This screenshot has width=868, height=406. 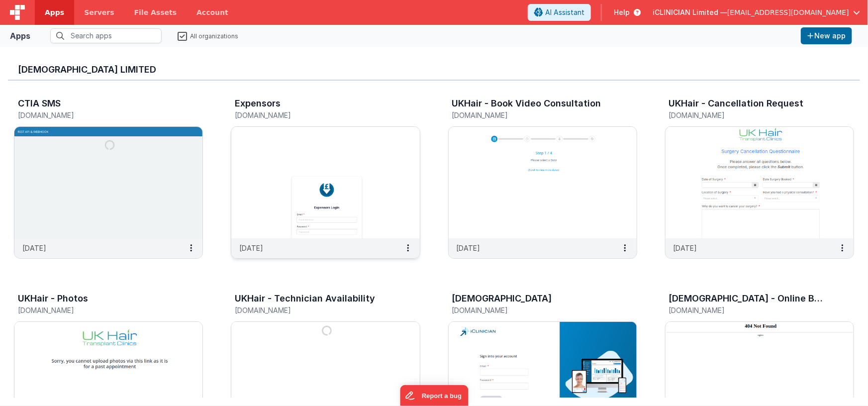 What do you see at coordinates (55, 13) in the screenshot?
I see `span: Apps` at bounding box center [55, 13].